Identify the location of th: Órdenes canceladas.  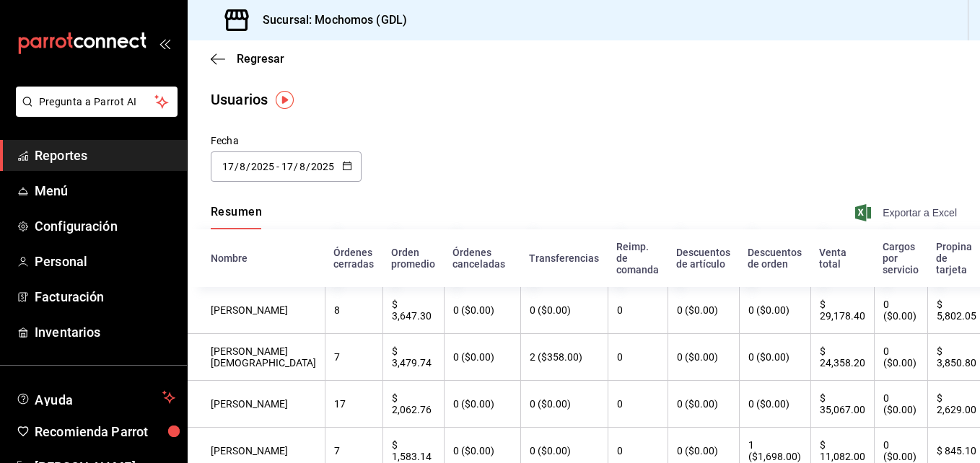
(482, 258).